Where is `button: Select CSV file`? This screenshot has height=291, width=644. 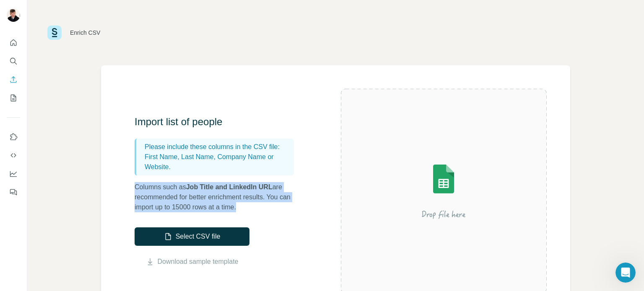 button: Select CSV file is located at coordinates (192, 236).